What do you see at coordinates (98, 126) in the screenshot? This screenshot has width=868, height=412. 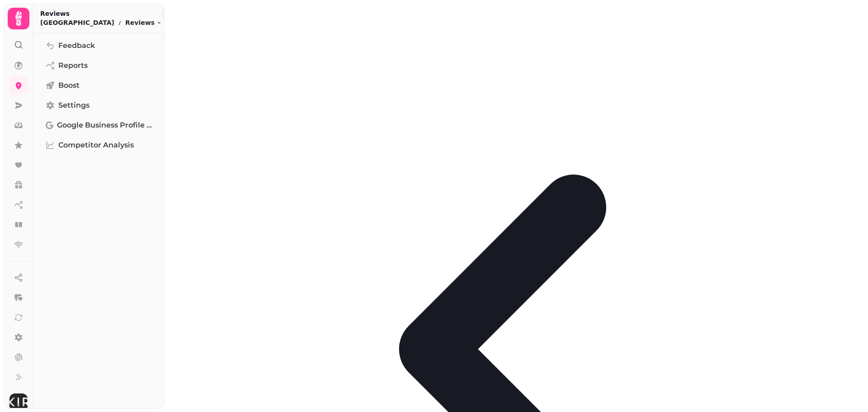 I see `a: Google Business Profile (Beta)` at bounding box center [98, 126].